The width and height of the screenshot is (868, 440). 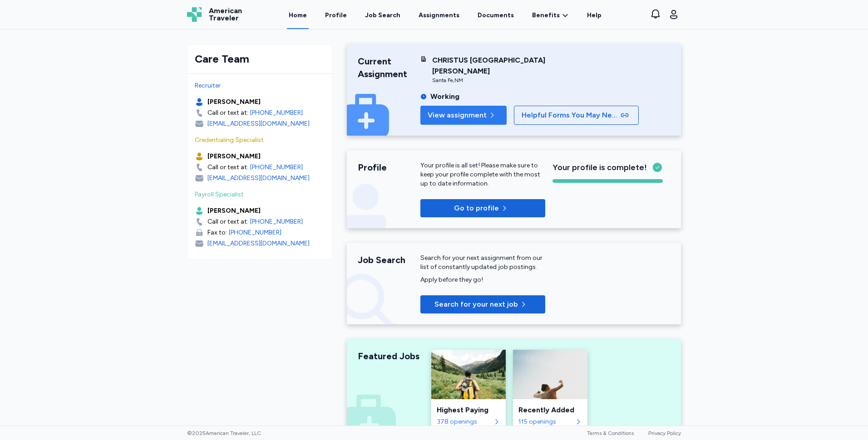 I want to click on div: Recently Added, so click(x=550, y=410).